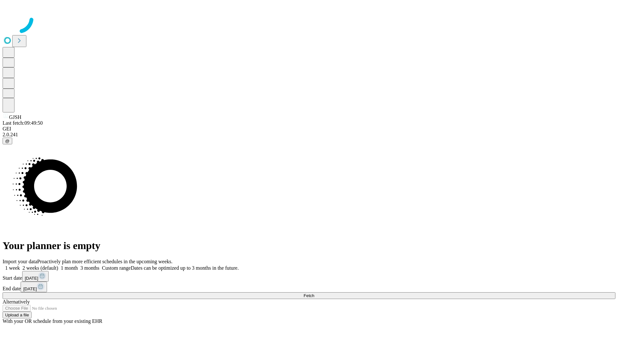 The image size is (618, 348). What do you see at coordinates (40, 268) in the screenshot?
I see `span: 2 weeks (default)` at bounding box center [40, 268].